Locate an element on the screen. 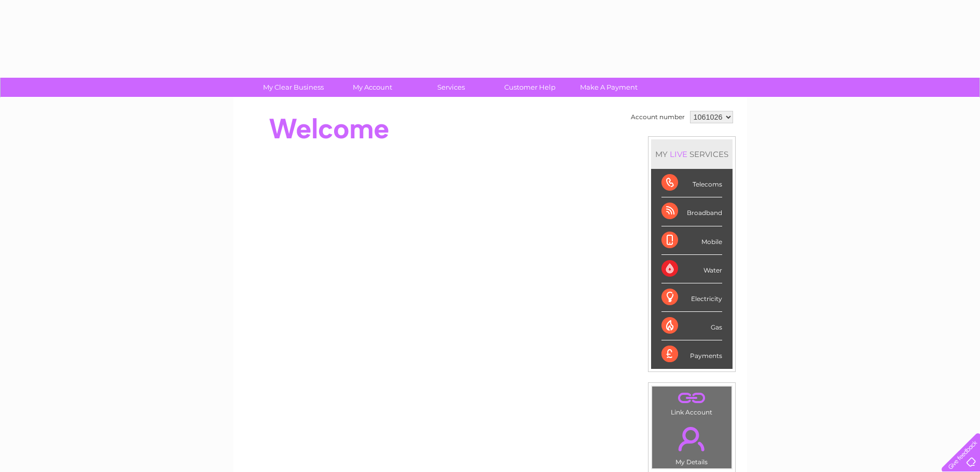 The image size is (980, 472). div: Payments is located at coordinates (692, 354).